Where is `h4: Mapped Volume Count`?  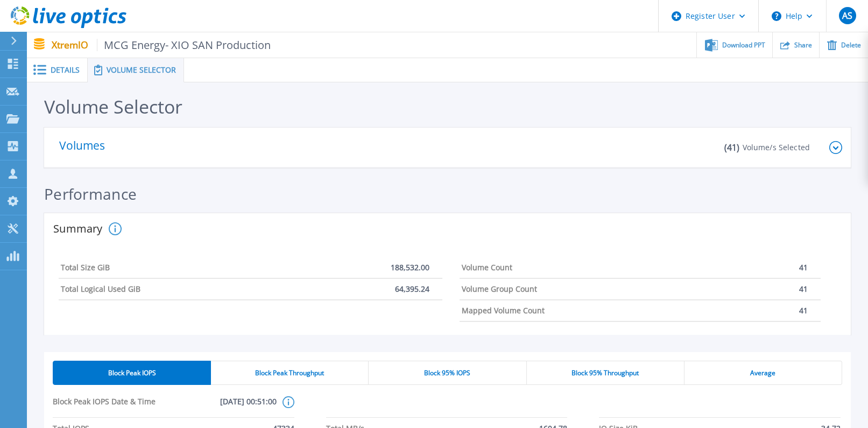
h4: Mapped Volume Count is located at coordinates (503, 311).